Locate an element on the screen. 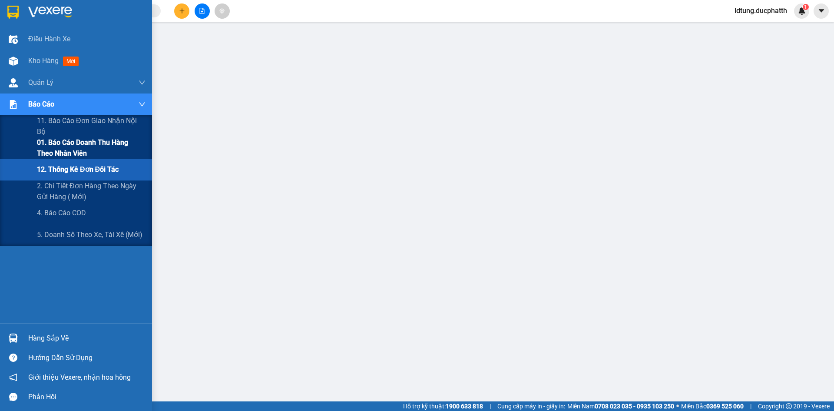 The height and width of the screenshot is (411, 834). sup: 1 is located at coordinates (806, 7).